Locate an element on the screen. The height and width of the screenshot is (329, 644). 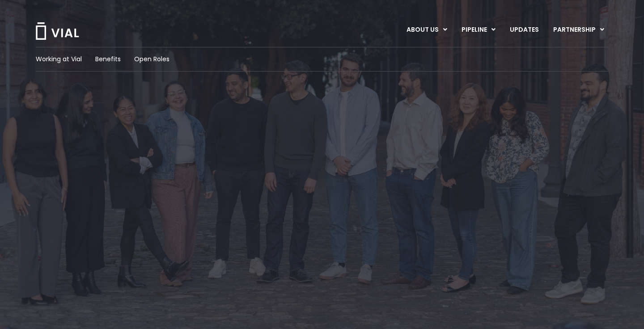
a: ABOUT USMenu Toggle is located at coordinates (426, 30).